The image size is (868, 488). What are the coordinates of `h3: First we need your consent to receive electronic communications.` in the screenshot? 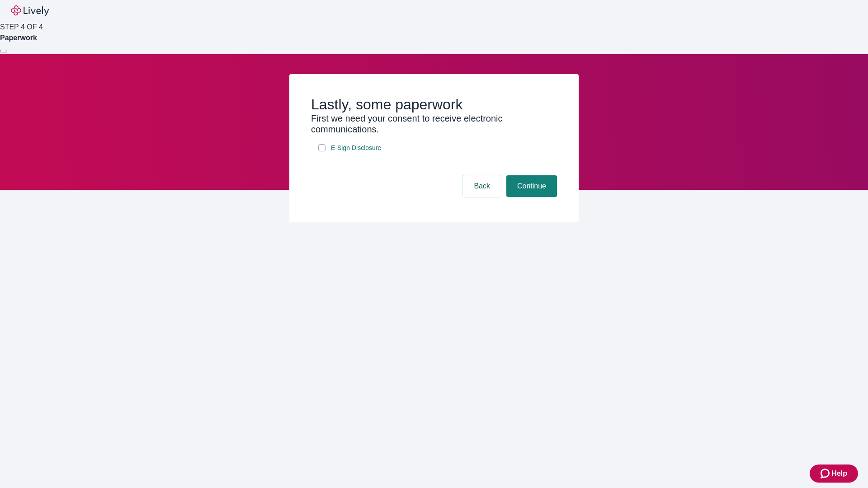 It's located at (434, 124).